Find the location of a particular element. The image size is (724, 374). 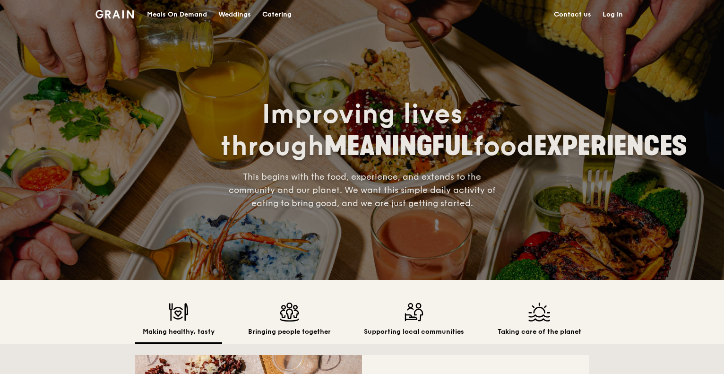

a: Weddings is located at coordinates (234, 15).